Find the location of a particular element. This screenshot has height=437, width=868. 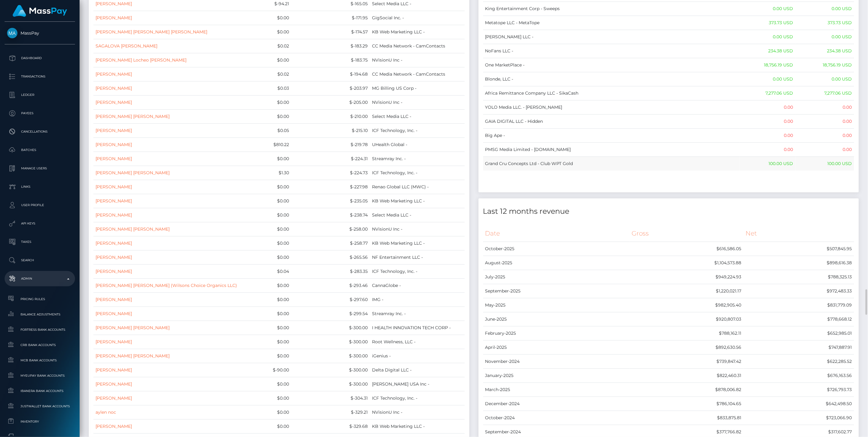

td: $788,325.13 is located at coordinates (799, 277).